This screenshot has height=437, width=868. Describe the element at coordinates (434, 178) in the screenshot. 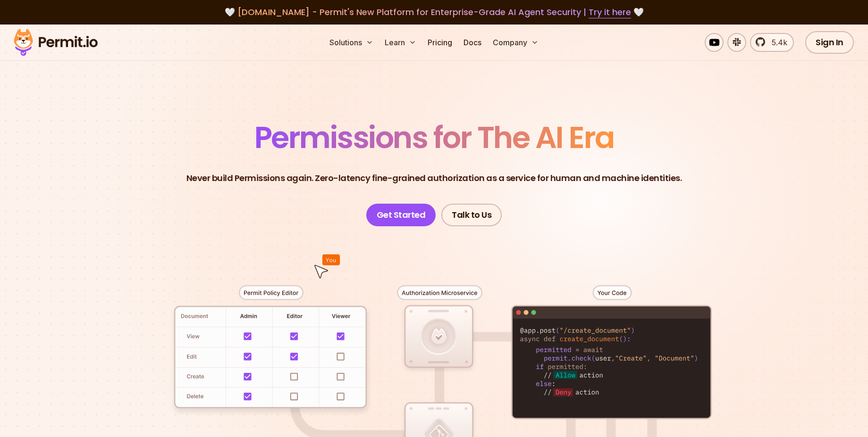

I see `p: Never build Permissions again. Zero-latency fine-grained authorization as a service for human and...` at that location.